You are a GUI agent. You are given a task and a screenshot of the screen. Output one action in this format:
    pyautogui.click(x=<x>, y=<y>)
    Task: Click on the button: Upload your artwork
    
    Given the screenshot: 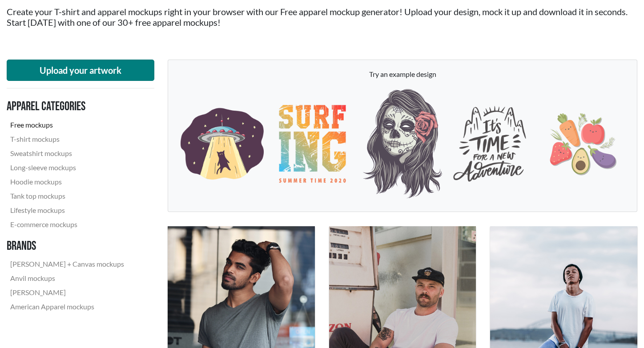 What is the action you would take?
    pyautogui.click(x=80, y=71)
    